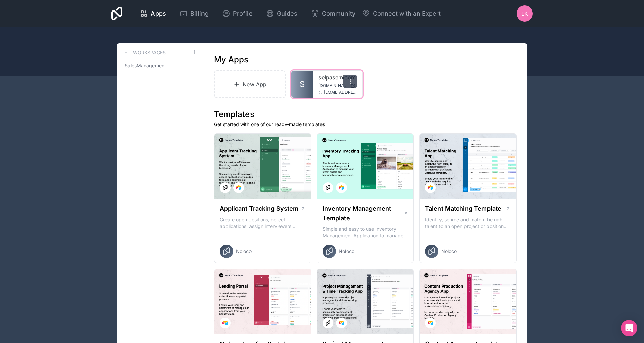  Describe the element at coordinates (237, 14) in the screenshot. I see `a: Profile` at that location.